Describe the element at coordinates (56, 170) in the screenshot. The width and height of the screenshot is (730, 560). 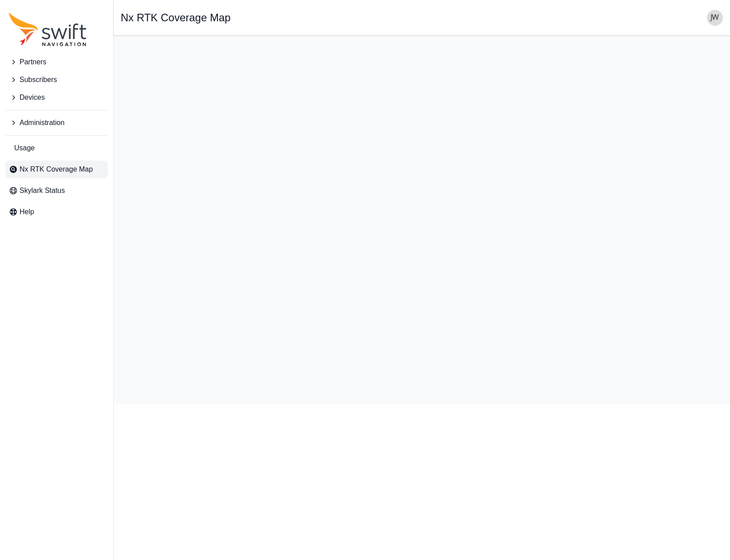
I see `span: Nx RTK Coverage Map` at that location.